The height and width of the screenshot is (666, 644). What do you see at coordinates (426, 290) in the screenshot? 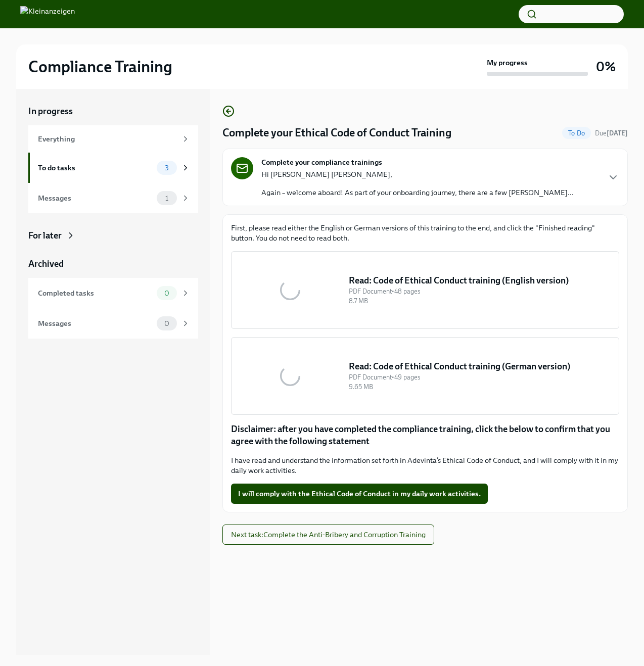
I see `button: Read: Code of Ethical Conduct training (English version)PDF Document•48 pages8.7 MB` at bounding box center [426, 290].